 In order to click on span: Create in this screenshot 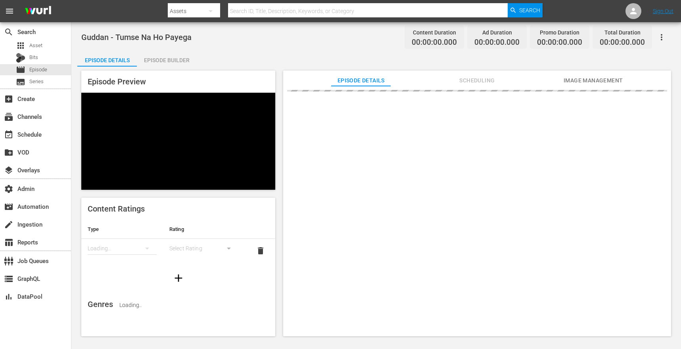, I will do `click(9, 99)`.